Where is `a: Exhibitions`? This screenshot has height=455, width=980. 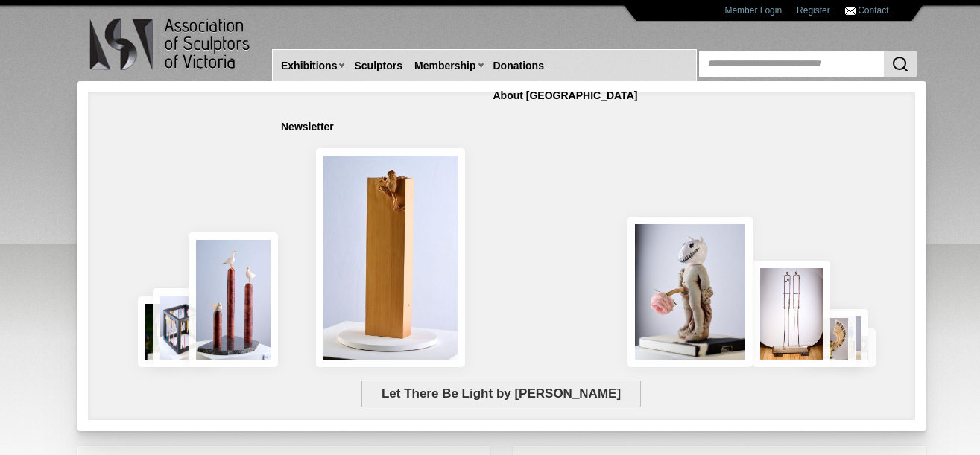
a: Exhibitions is located at coordinates (309, 65).